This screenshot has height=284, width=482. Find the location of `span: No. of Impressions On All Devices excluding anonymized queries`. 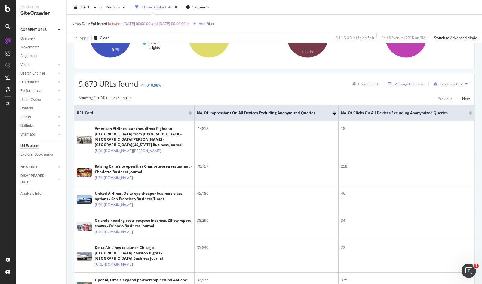

span: No. of Impressions On All Devices excluding anonymized queries is located at coordinates (260, 113).